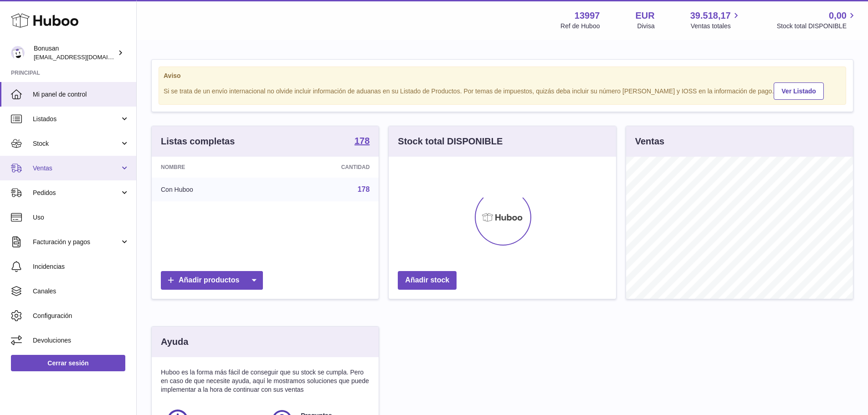 Image resolution: width=868 pixels, height=415 pixels. What do you see at coordinates (210, 167) in the screenshot?
I see `th: Nombre` at bounding box center [210, 167].